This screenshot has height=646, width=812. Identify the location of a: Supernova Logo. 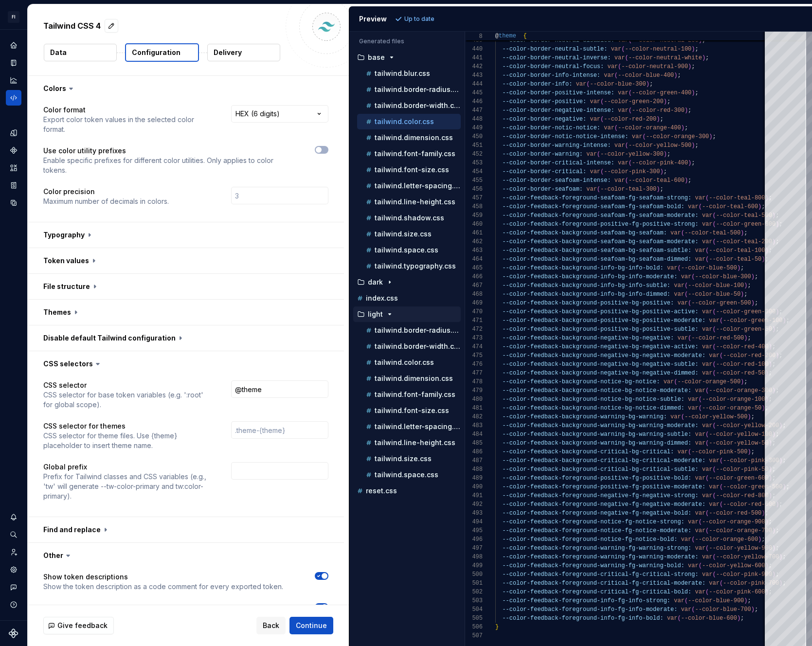
(14, 633).